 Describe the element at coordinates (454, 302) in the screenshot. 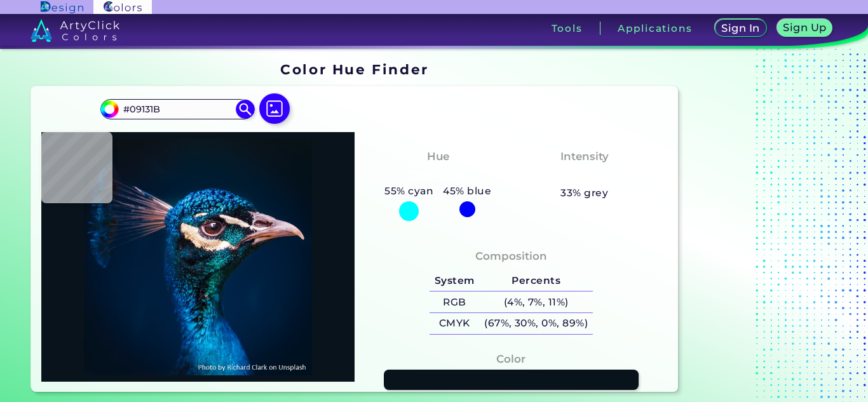

I see `h5: RGB` at that location.